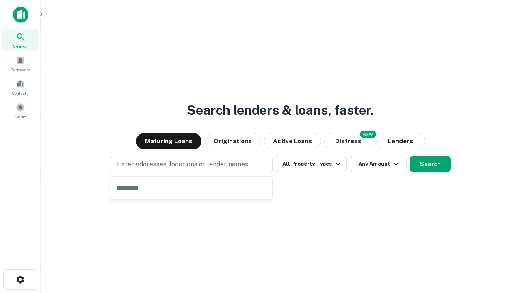  What do you see at coordinates (192, 164) in the screenshot?
I see `button: Enter addresses, locations or lender names` at bounding box center [192, 164].